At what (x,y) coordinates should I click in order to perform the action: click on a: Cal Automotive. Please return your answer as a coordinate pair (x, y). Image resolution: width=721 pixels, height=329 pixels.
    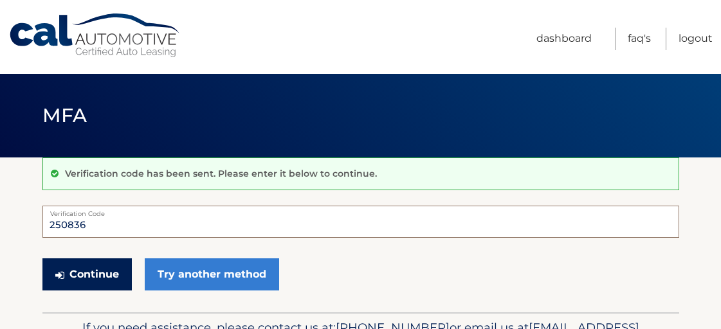
    Looking at the image, I should click on (95, 35).